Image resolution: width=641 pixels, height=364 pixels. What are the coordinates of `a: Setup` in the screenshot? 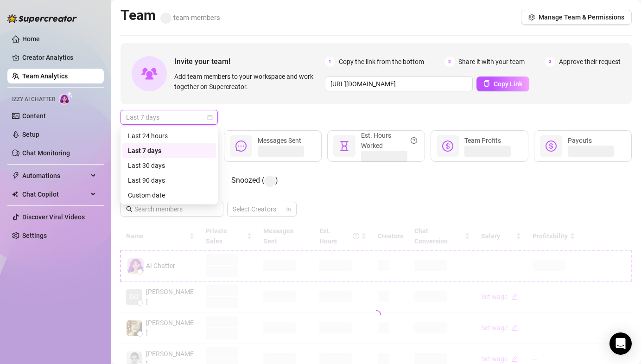 It's located at (30, 134).